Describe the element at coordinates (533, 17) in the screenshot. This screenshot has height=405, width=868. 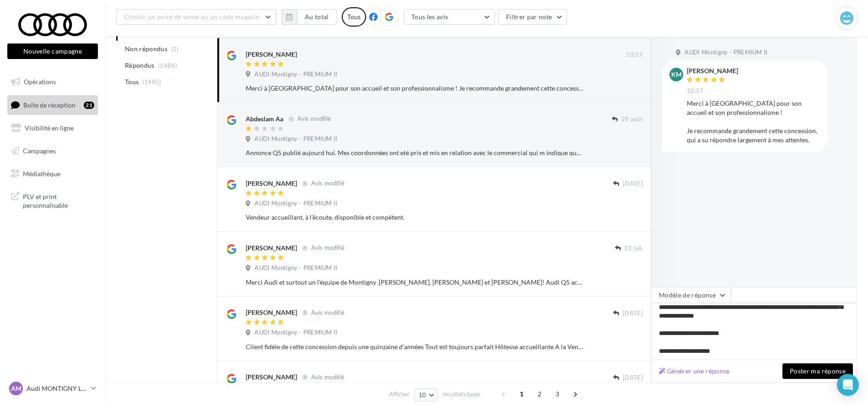
I see `button: Filtrer par note` at that location.